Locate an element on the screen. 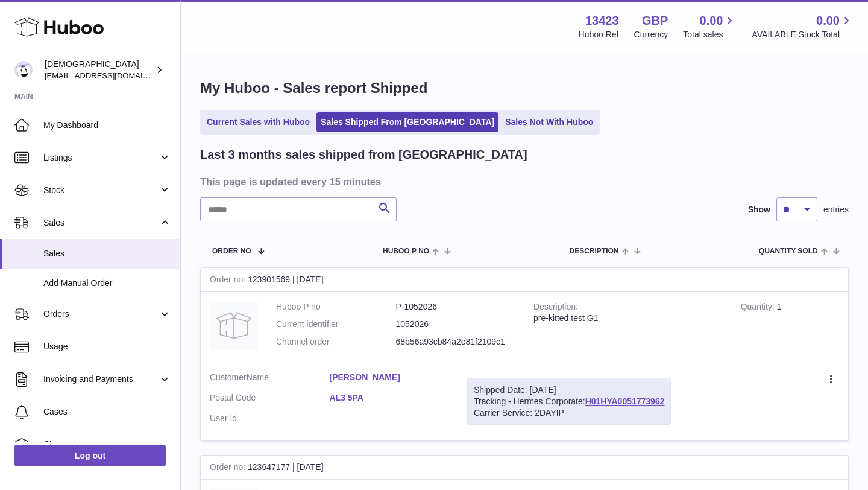 The height and width of the screenshot is (490, 868). span: Listings is located at coordinates (101, 157).